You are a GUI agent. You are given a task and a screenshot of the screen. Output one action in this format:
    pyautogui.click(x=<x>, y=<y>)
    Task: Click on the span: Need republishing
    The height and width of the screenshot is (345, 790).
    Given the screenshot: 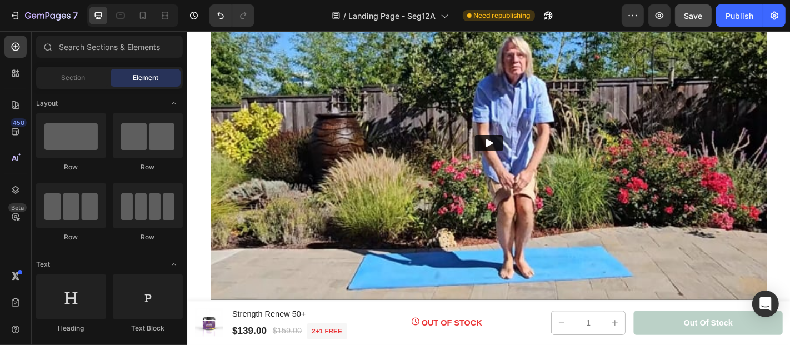 What is the action you would take?
    pyautogui.click(x=502, y=16)
    